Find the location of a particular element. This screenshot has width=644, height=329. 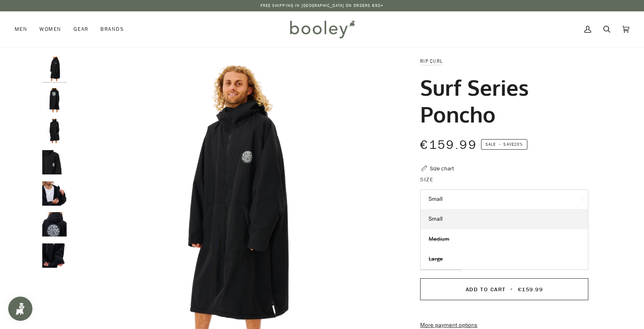

span: Men is located at coordinates (21, 29).